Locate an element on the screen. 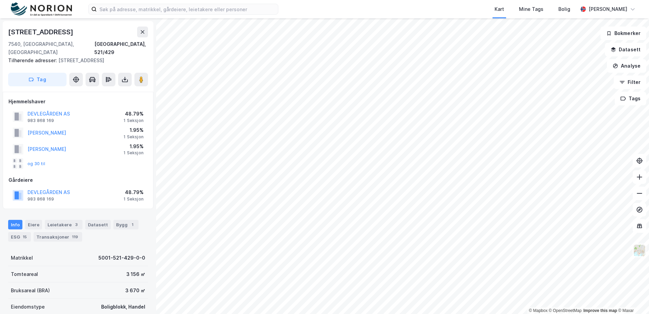 The height and width of the screenshot is (314, 649). img: norion-logo.80e7a08dc31c2e691866.png is located at coordinates (41, 9).